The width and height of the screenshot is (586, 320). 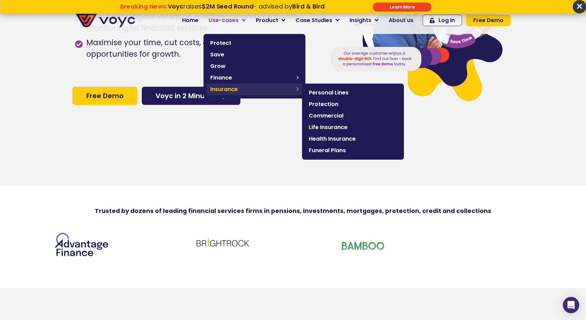 I want to click on span: raises - advised by, so click(x=246, y=6).